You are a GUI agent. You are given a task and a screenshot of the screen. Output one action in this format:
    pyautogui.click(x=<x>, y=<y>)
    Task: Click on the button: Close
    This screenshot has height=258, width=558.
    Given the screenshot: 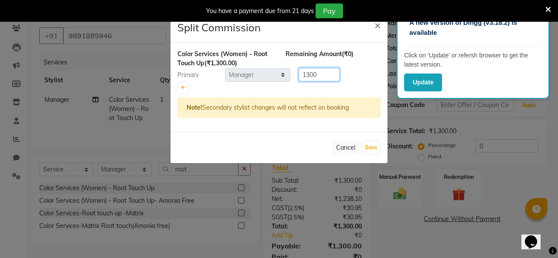 What is the action you would take?
    pyautogui.click(x=377, y=25)
    